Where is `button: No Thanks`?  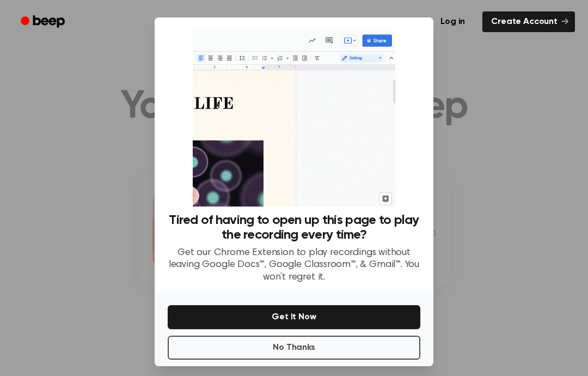
button: No Thanks is located at coordinates (294, 347).